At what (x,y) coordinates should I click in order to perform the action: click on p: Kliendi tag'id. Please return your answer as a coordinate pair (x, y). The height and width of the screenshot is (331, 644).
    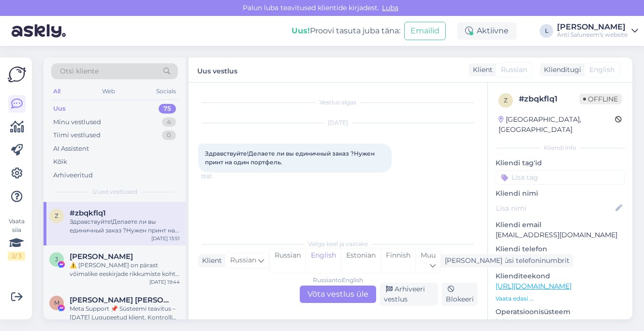
    Looking at the image, I should click on (560, 163).